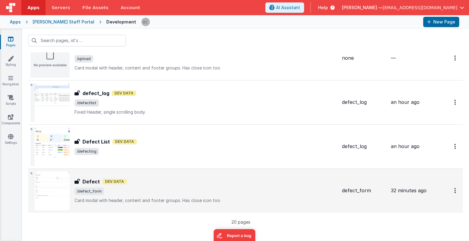 Image resolution: width=469 pixels, height=241 pixels. What do you see at coordinates (284, 8) in the screenshot?
I see `button: AI Assistant` at bounding box center [284, 8].